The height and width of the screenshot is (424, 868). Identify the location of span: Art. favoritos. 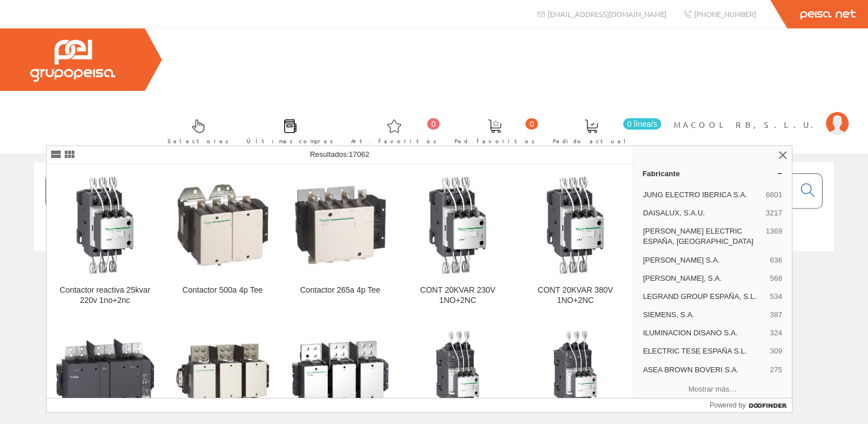
(394, 141).